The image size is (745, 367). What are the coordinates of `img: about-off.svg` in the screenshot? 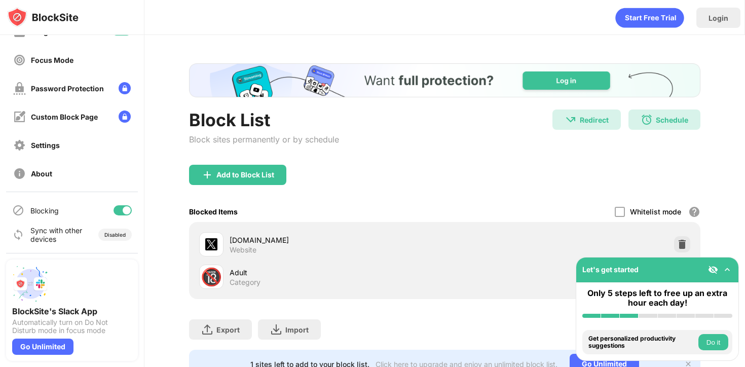 It's located at (19, 173).